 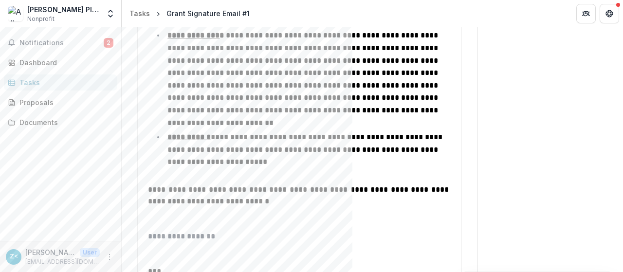 I want to click on button: Partners, so click(x=586, y=14).